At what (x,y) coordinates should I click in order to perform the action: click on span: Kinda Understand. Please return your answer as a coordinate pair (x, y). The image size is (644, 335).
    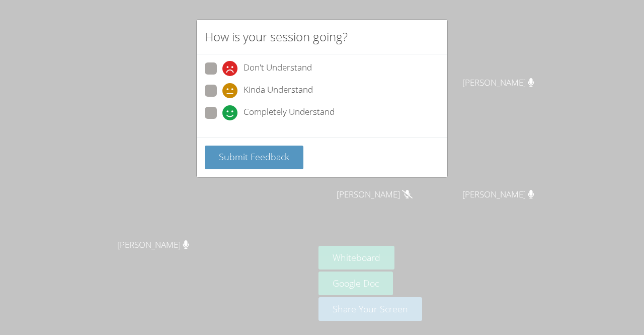
    Looking at the image, I should click on (278, 90).